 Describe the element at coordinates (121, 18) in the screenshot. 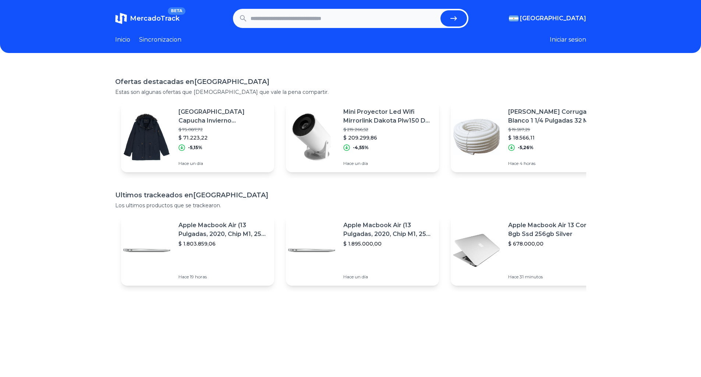

I see `img: MercadoTrack` at that location.